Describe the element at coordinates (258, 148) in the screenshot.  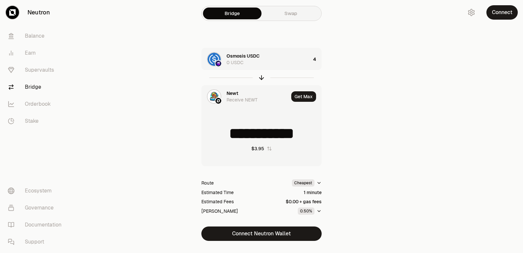
I see `div: $3.95` at that location.